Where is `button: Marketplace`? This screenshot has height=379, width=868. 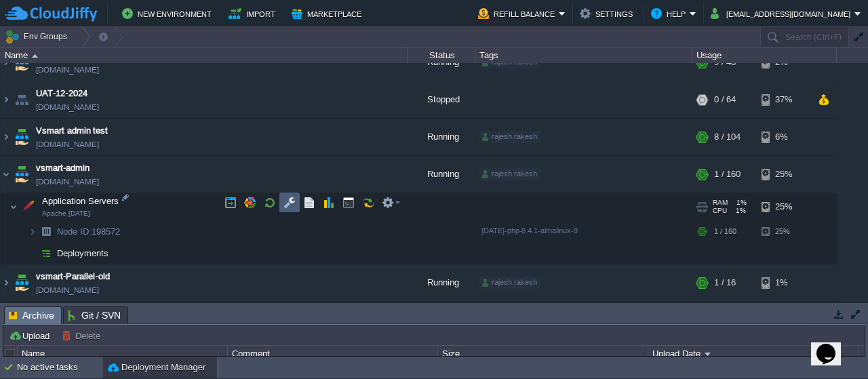 button: Marketplace is located at coordinates (328, 14).